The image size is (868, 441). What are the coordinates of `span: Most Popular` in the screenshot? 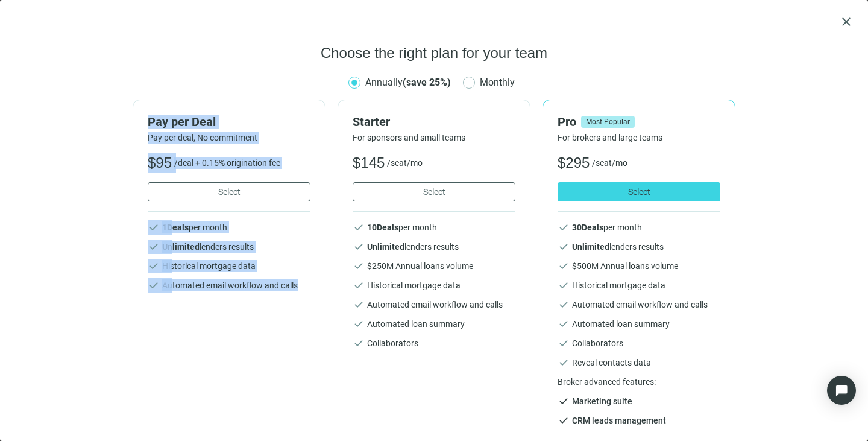 It's located at (607, 122).